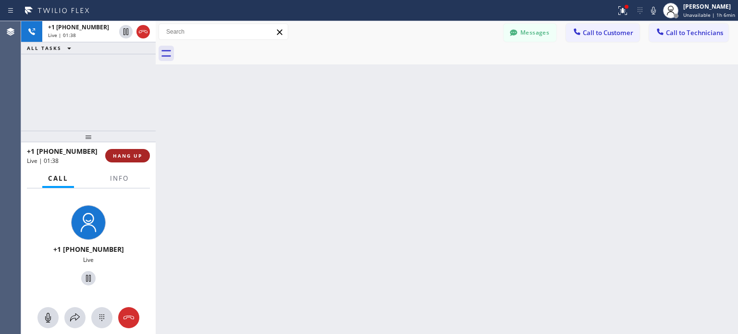 Image resolution: width=738 pixels, height=334 pixels. I want to click on button: Open directory, so click(75, 318).